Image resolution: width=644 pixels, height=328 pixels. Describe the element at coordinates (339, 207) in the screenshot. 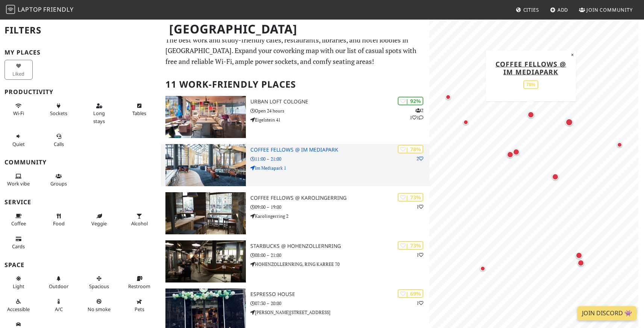

I see `p: 09:00 – 19:00` at that location.